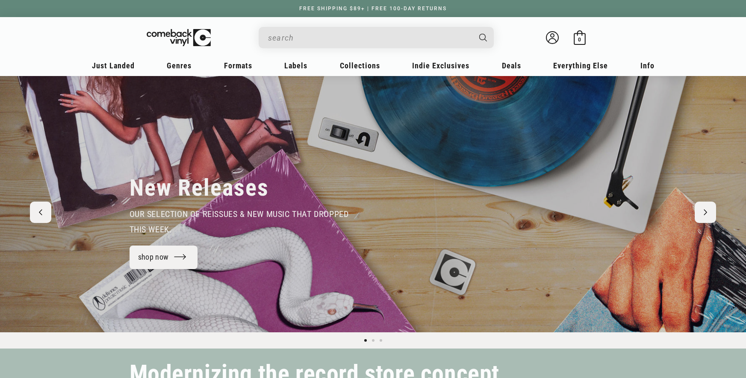 The height and width of the screenshot is (378, 746). What do you see at coordinates (705, 212) in the screenshot?
I see `button: Next slide` at bounding box center [705, 212].